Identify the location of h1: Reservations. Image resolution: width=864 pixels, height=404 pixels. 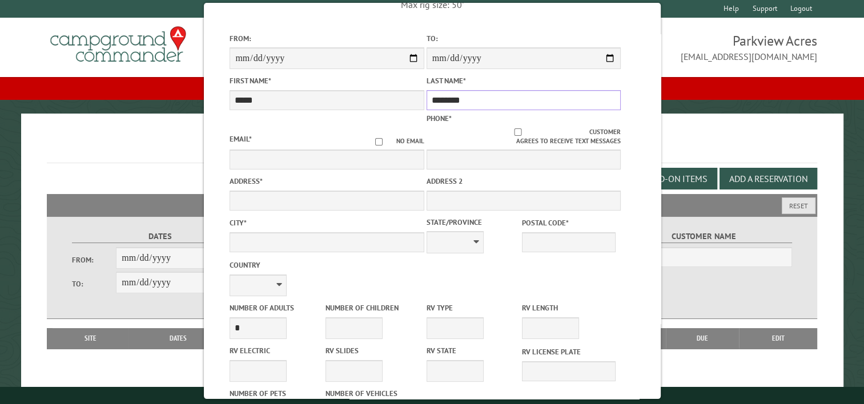
(431, 147).